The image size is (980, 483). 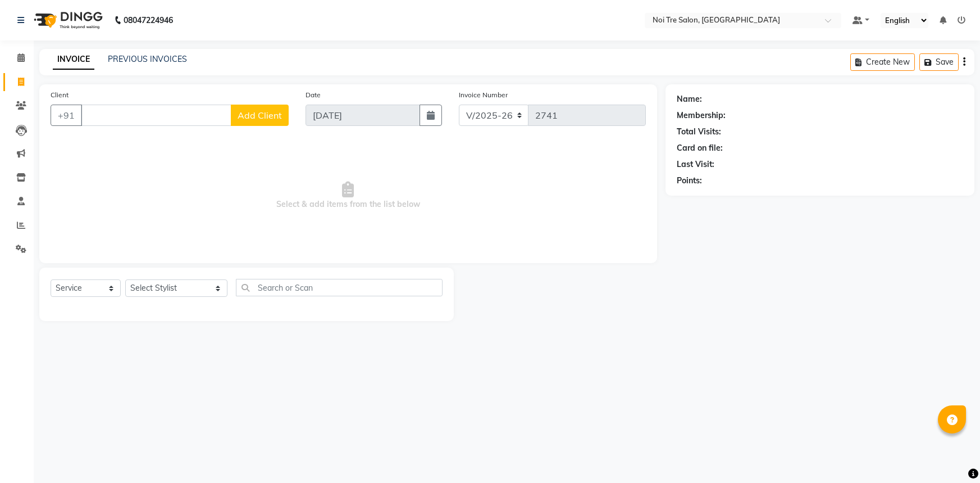 I want to click on button: +91, so click(x=66, y=115).